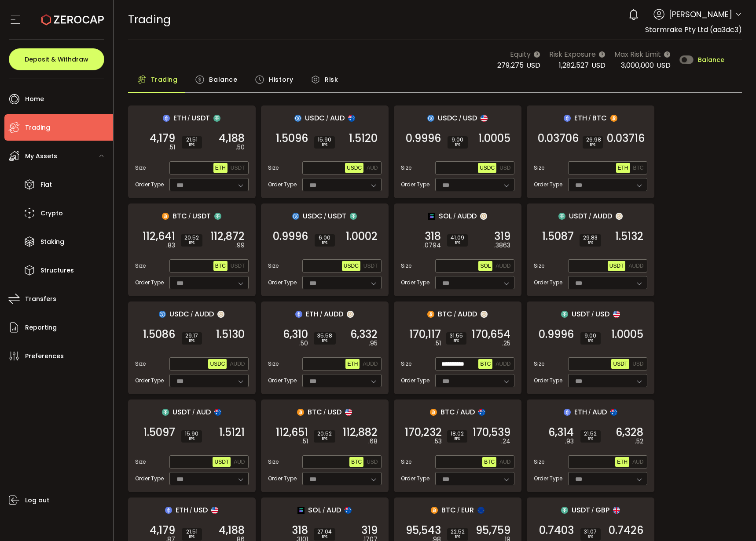  I want to click on em: .83, so click(171, 246).